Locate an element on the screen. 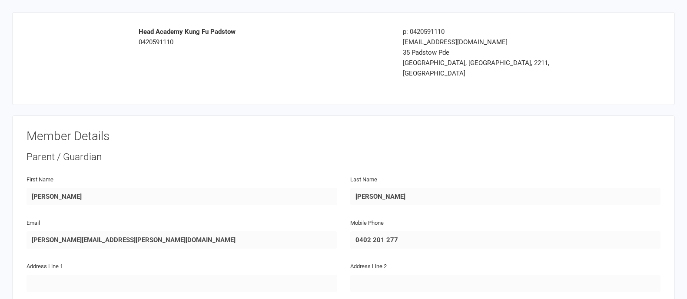  strong: Head Academy Kung Fu Padstow is located at coordinates (187, 32).